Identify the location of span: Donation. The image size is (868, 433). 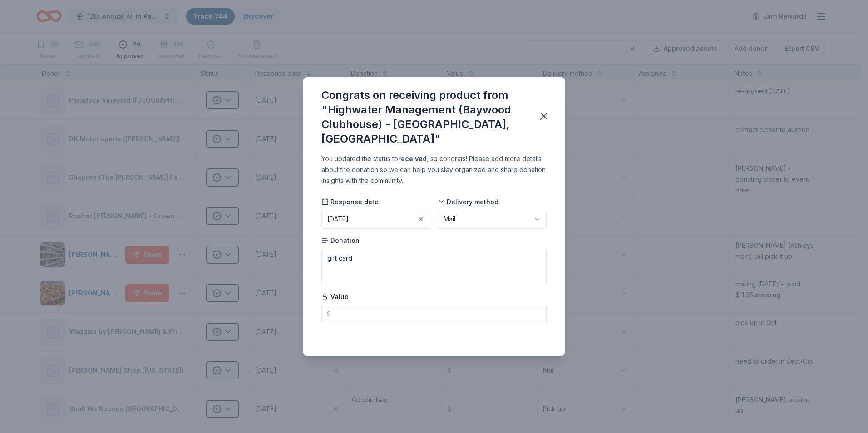
(340, 240).